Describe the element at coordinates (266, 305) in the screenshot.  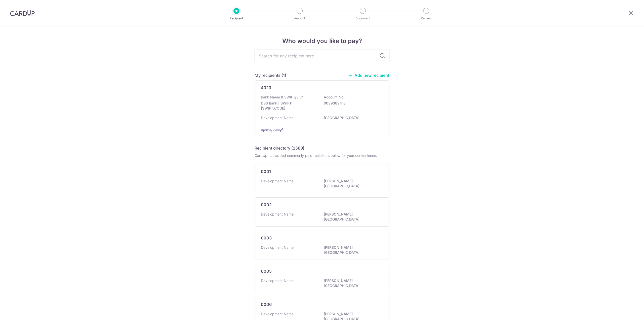
I see `p: 0006` at that location.